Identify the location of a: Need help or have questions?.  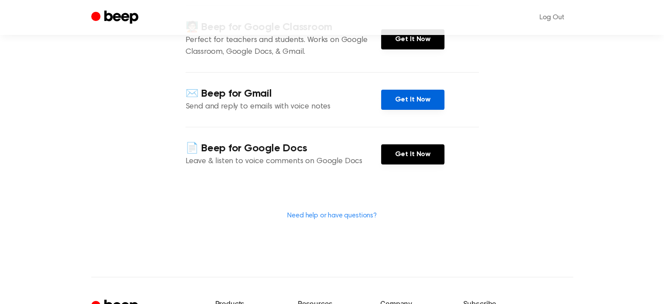
(332, 215).